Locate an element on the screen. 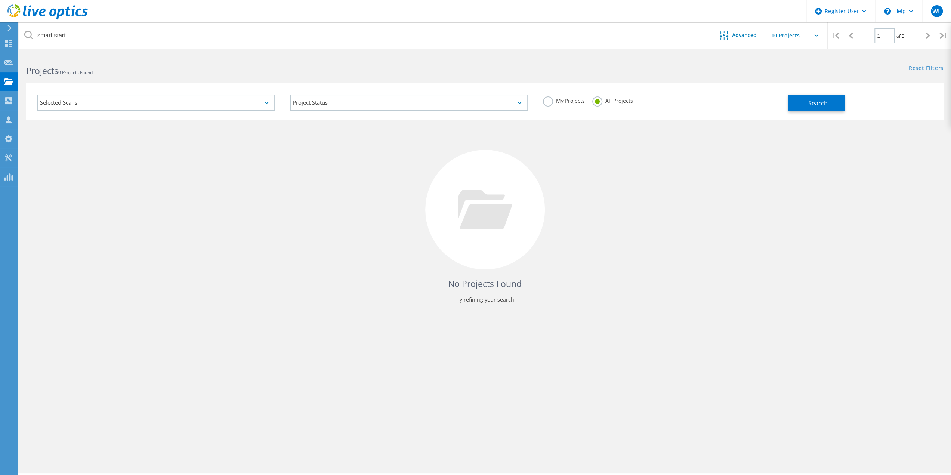 The width and height of the screenshot is (951, 475). a: Live Optics Dashboard is located at coordinates (47, 18).